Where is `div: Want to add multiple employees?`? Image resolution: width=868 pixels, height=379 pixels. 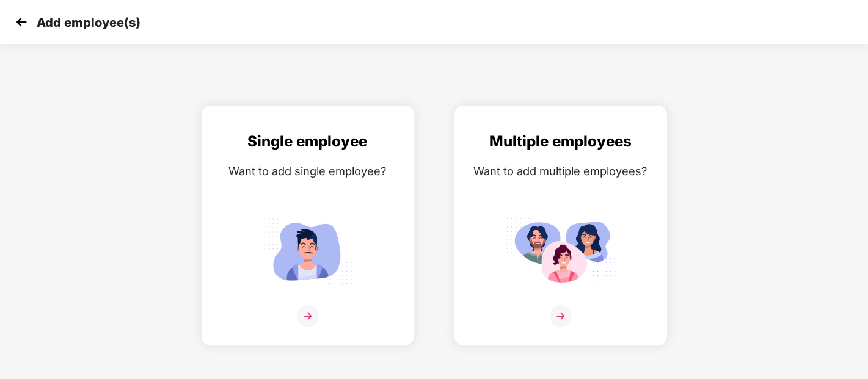
div: Want to add multiple employees? is located at coordinates (561, 171).